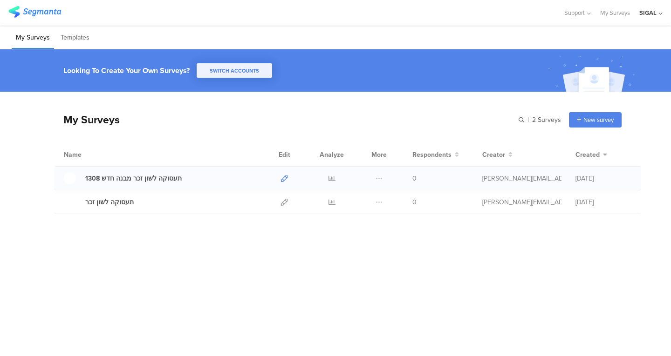 Image resolution: width=671 pixels, height=356 pixels. I want to click on div: Name, so click(92, 155).